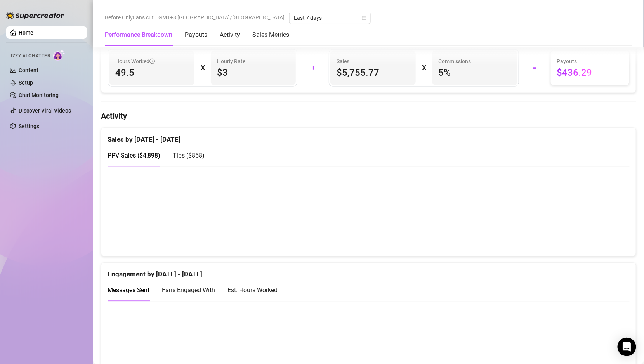  What do you see at coordinates (254, 72) in the screenshot?
I see `span: $3` at bounding box center [254, 72].